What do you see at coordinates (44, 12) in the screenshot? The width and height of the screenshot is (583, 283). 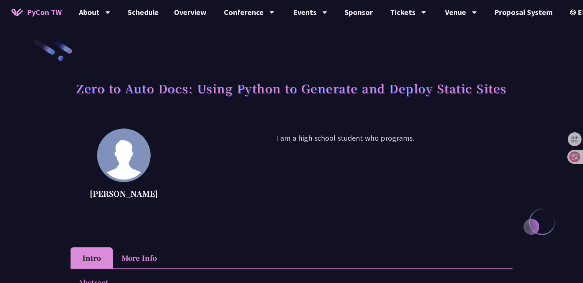 I see `span: PyCon TW` at bounding box center [44, 12].